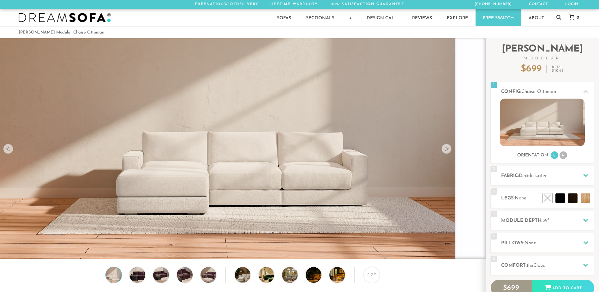 This screenshot has width=599, height=292. Describe the element at coordinates (563, 155) in the screenshot. I see `li: R` at that location.